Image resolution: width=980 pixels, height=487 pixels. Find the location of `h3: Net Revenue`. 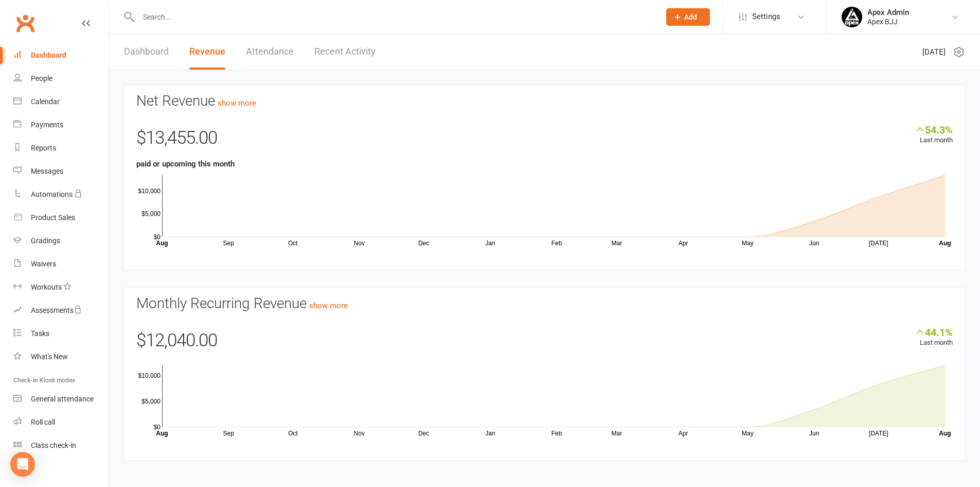

h3: Net Revenue is located at coordinates (545, 101).